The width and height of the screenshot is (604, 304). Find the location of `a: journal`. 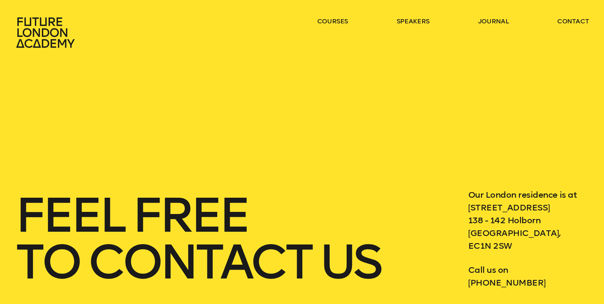

a: journal is located at coordinates (494, 21).